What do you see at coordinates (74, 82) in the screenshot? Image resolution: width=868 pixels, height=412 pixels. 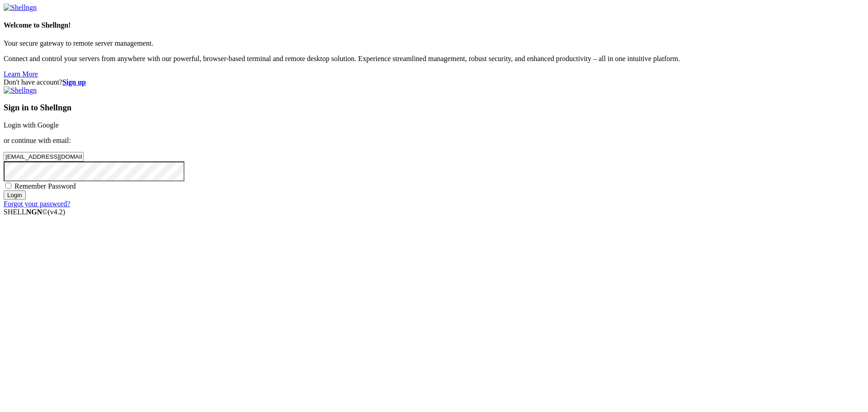 I see `strong: Sign up` at bounding box center [74, 82].